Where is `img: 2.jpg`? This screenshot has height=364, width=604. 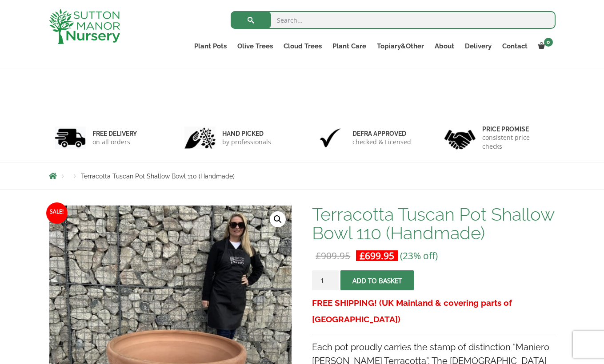 img: 2.jpg is located at coordinates (200, 138).